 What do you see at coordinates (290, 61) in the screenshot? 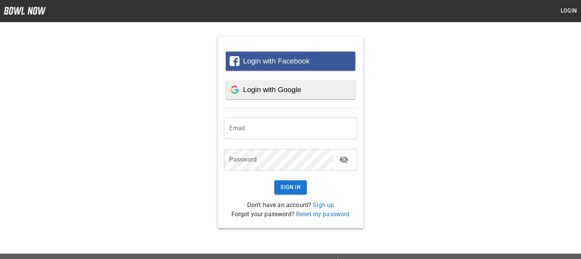
I see `button: Login with Facebook` at bounding box center [290, 61].